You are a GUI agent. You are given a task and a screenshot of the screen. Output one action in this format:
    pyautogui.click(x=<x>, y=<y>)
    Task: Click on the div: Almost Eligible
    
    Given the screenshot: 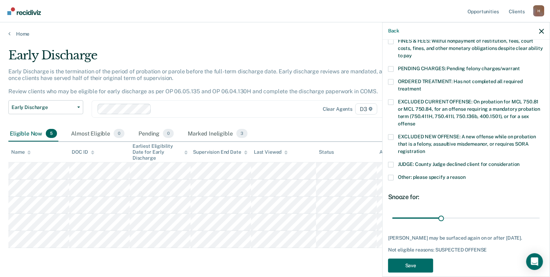 What is the action you would take?
    pyautogui.click(x=98, y=134)
    